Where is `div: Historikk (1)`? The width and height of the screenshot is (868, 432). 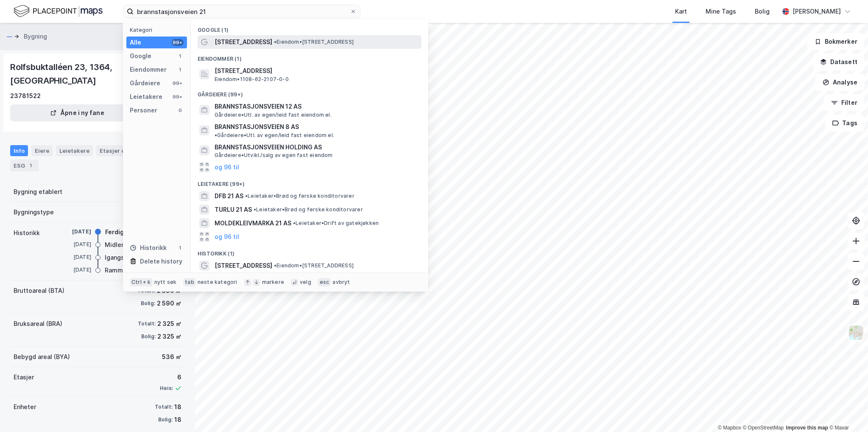 div: Historikk (1) is located at coordinates (309, 251).